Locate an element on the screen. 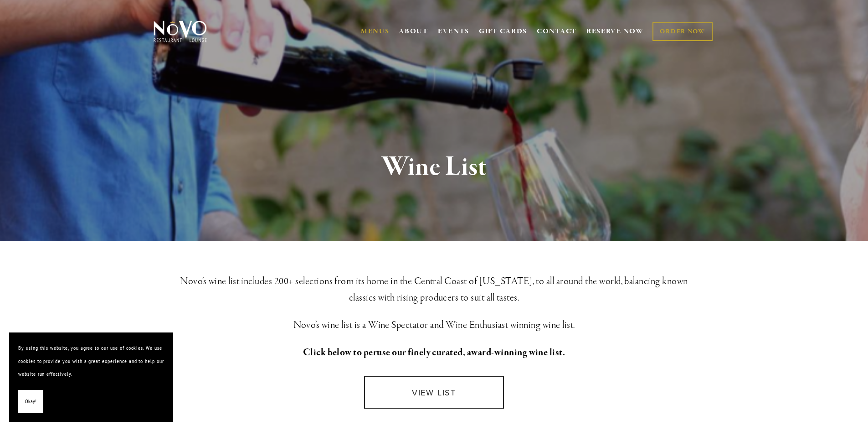 This screenshot has height=431, width=868. a: VIEW LIST is located at coordinates (434, 392).